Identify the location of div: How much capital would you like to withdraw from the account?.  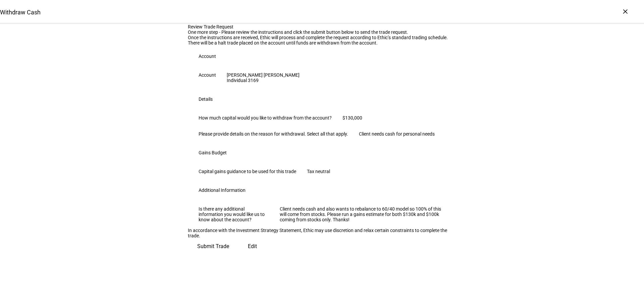
(265, 118).